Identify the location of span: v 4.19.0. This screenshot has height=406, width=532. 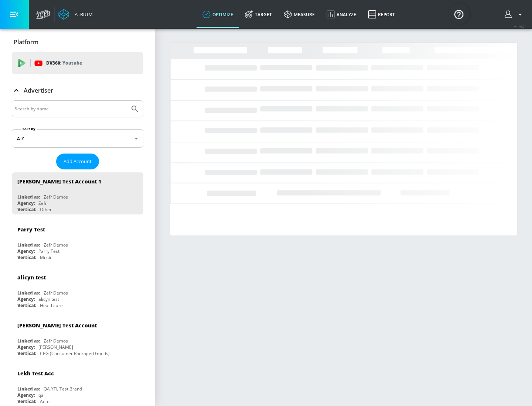
(519, 27).